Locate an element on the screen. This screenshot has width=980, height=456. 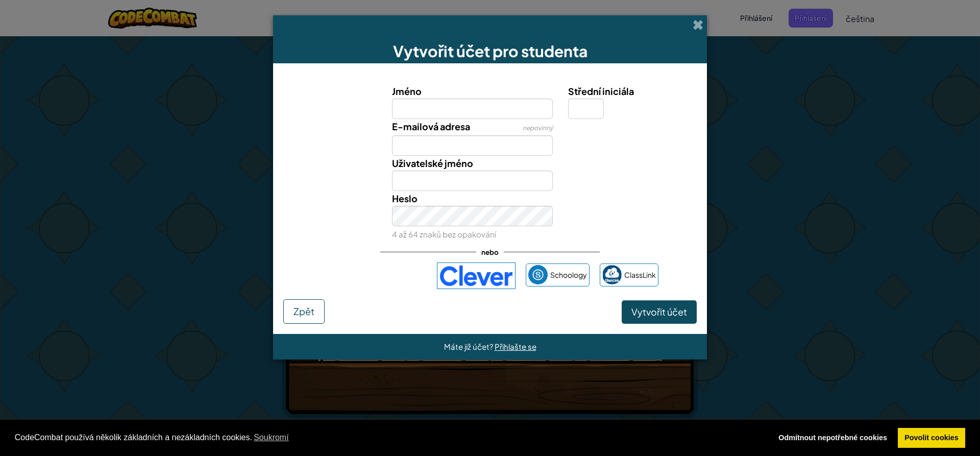
span: E-mailová adresa is located at coordinates (431, 126).